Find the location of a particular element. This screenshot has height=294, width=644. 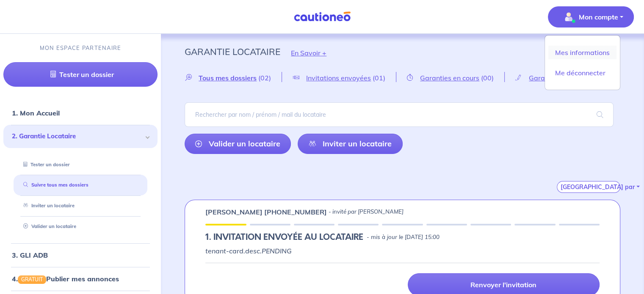

span: Invitations envoyées is located at coordinates (338, 78).